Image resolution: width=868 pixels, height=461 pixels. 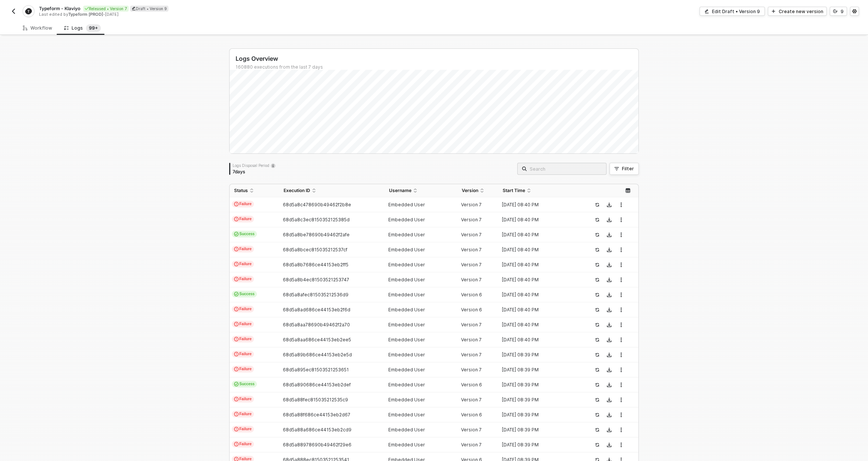 What do you see at coordinates (774, 11) in the screenshot?
I see `span: icon-play` at bounding box center [774, 11].